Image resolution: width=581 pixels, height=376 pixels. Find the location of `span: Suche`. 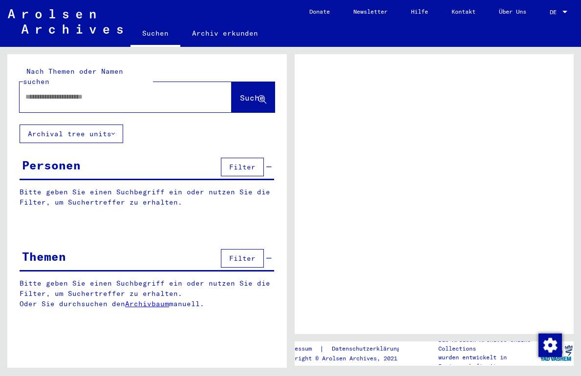

span: Suche is located at coordinates (252, 98).